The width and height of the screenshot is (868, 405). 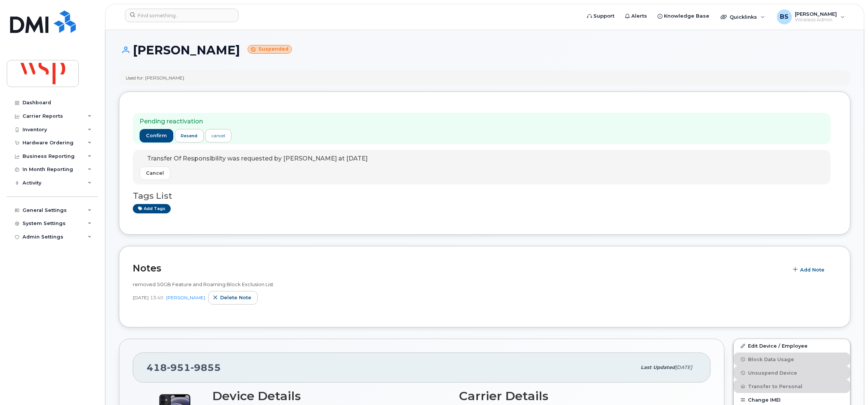 What do you see at coordinates (236, 298) in the screenshot?
I see `span: Delete note` at bounding box center [236, 298].